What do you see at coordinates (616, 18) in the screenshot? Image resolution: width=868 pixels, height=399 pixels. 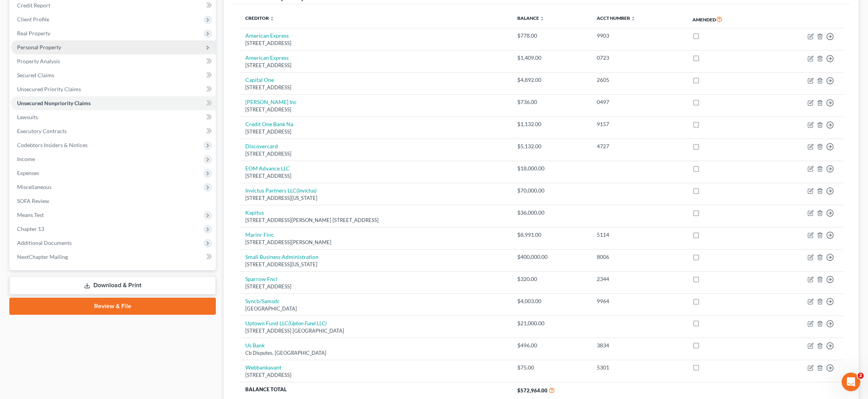 I see `a: Acct Number unfold_more` at bounding box center [616, 18].